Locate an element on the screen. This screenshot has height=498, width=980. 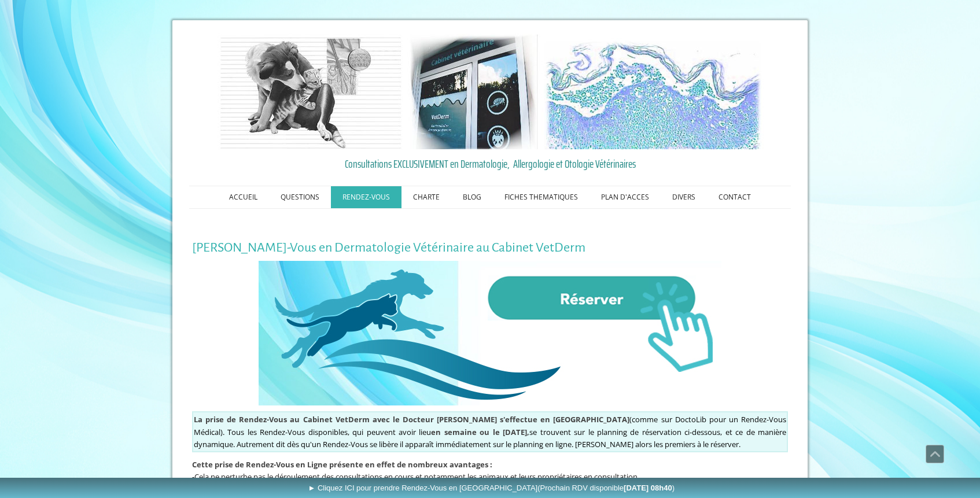
a: FICHES THEMATIQUES is located at coordinates (541, 198).